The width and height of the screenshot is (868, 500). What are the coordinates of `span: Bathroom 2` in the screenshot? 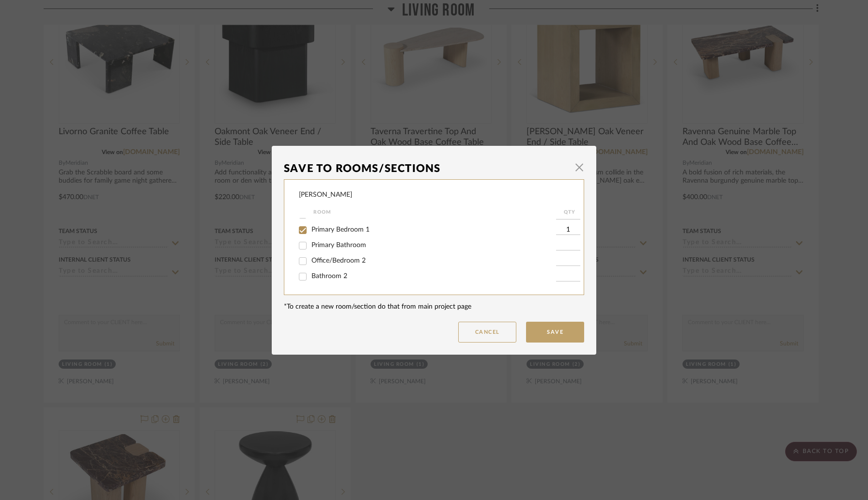 It's located at (330, 276).